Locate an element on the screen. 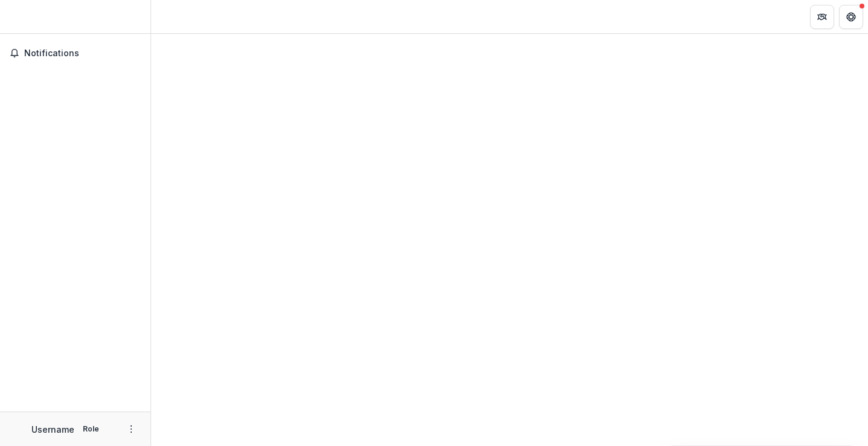 The height and width of the screenshot is (446, 868). span: Notifications is located at coordinates (82, 53).